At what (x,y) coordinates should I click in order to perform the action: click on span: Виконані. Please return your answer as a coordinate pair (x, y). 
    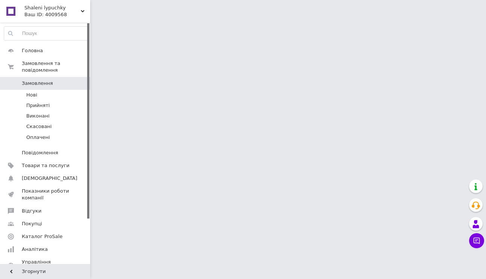
    Looking at the image, I should click on (38, 116).